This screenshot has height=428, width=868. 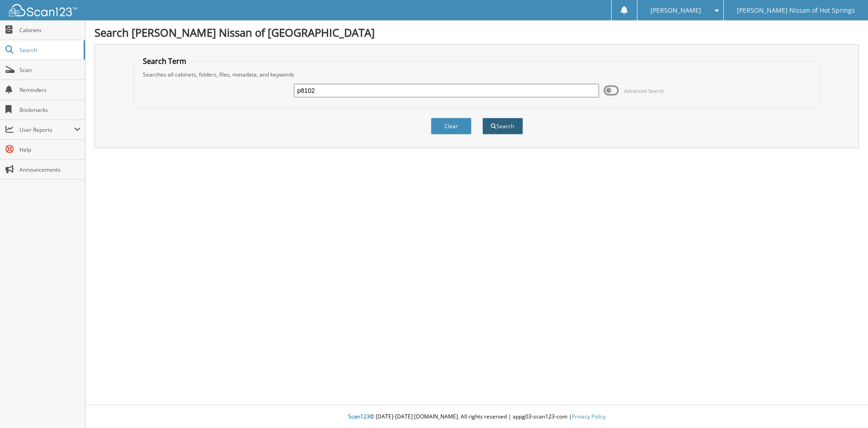 What do you see at coordinates (165, 61) in the screenshot?
I see `legend: Search Term` at bounding box center [165, 61].